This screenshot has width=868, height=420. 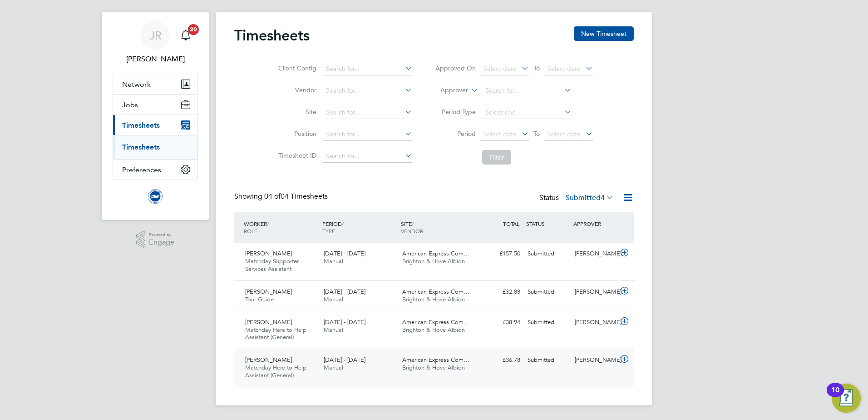 I want to click on label: Approved On, so click(x=455, y=68).